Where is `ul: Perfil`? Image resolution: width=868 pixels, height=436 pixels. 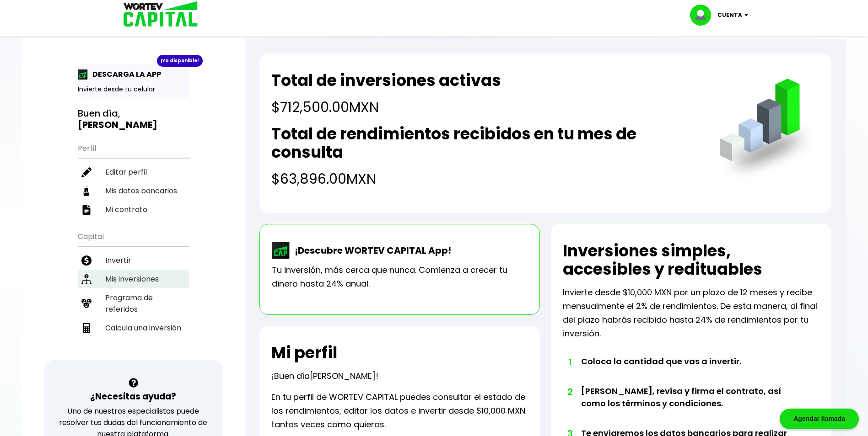 ul: Perfil is located at coordinates (133, 178).